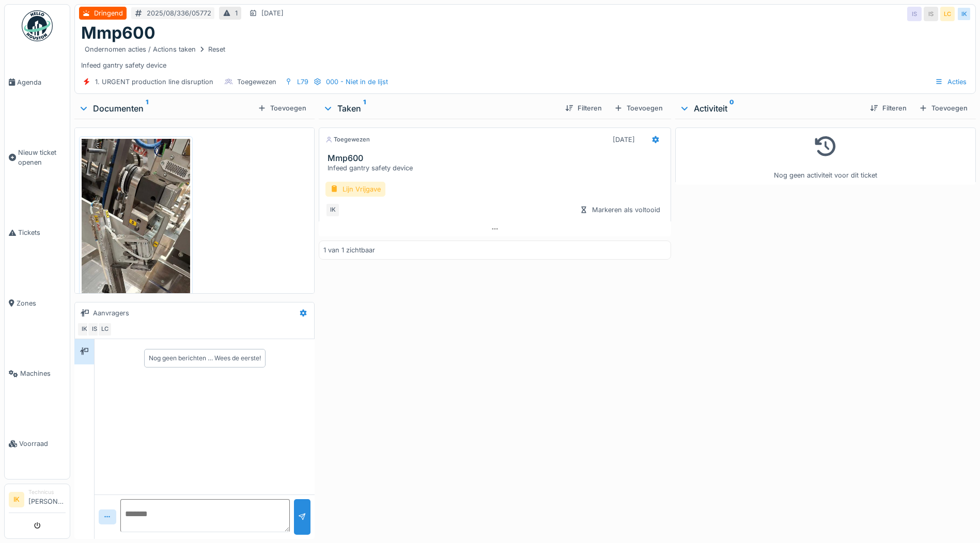  I want to click on div: Aanvragers, so click(111, 313).